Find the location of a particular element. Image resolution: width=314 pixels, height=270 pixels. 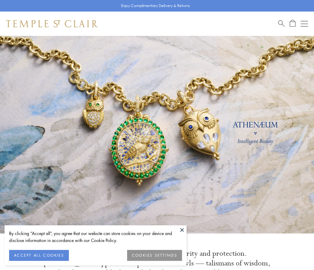

button: ACCEPT ALL COOKIES is located at coordinates (39, 255).